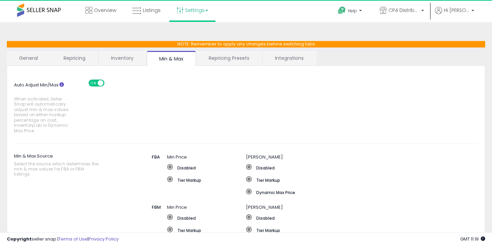  What do you see at coordinates (352, 11) in the screenshot?
I see `span: Help` at bounding box center [352, 11].